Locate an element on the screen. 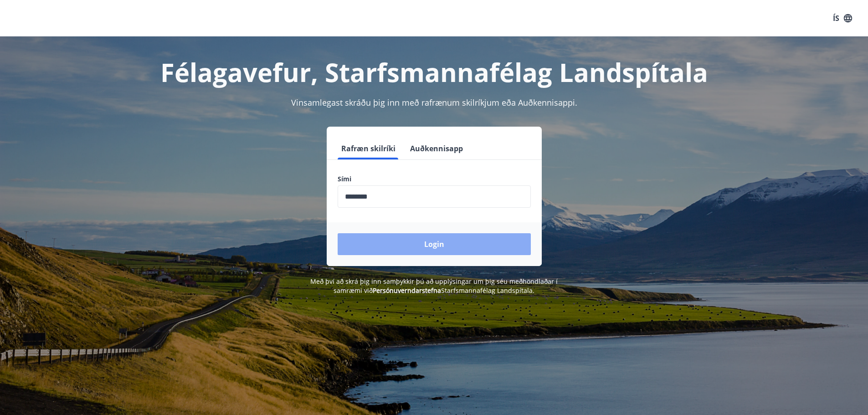  span: Vinsamlegast skráðu þig inn með rafrænum skilríkjum eða Auðkennisappi. is located at coordinates (434, 103).